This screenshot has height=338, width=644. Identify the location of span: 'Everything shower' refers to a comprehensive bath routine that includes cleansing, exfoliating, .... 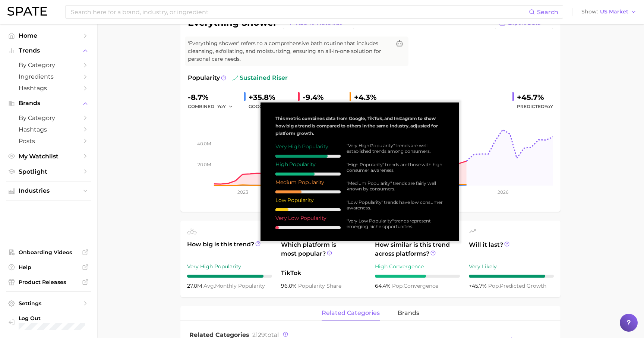
(289, 51).